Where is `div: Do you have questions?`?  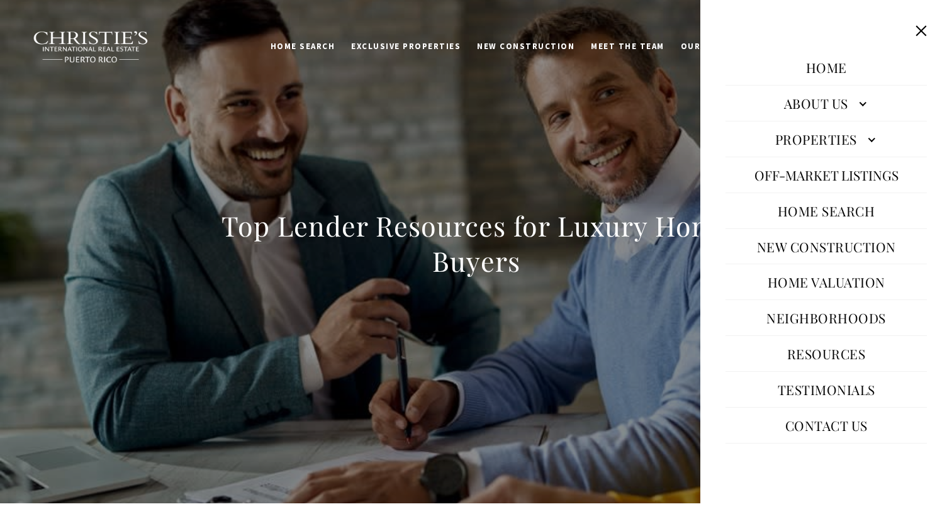 div: Do you have questions? is located at coordinates (98, 33).